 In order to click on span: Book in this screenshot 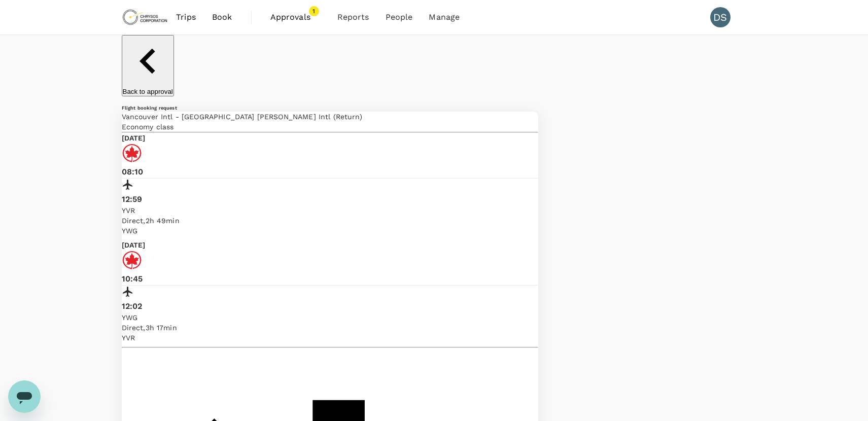, I will do `click(222, 17)`.